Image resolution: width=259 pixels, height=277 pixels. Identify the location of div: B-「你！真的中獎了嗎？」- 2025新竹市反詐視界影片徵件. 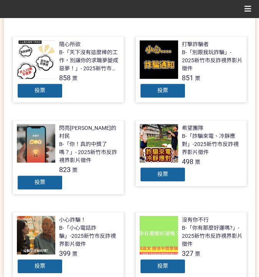
(89, 152).